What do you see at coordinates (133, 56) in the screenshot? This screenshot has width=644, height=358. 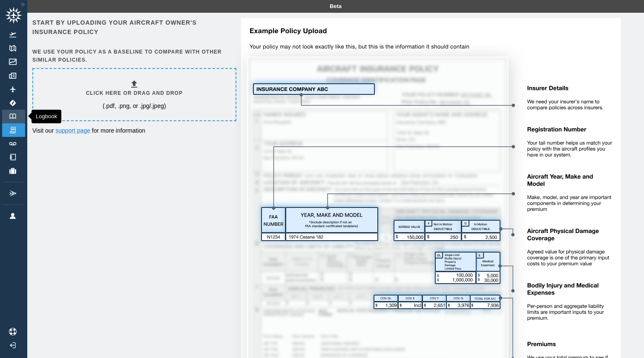 I see `h6: We use your policy as a baseline to compare with other similar policies.` at bounding box center [133, 56].